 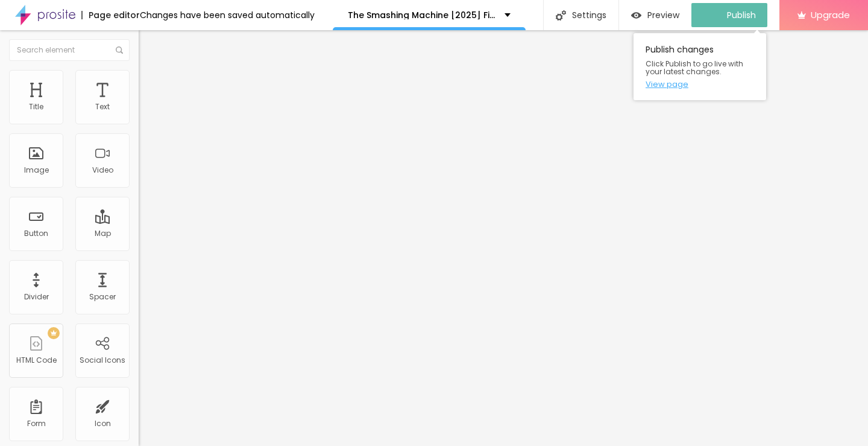 I want to click on div: Changes have been saved automatically, so click(x=227, y=15).